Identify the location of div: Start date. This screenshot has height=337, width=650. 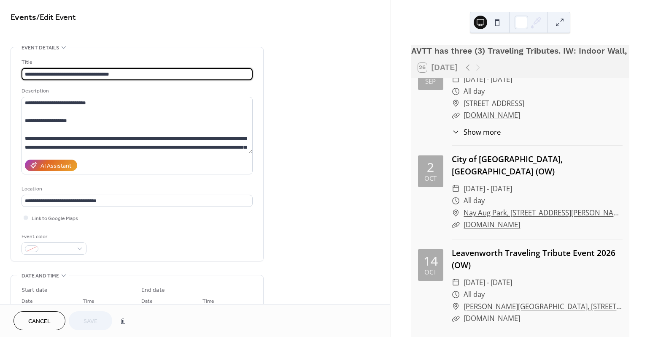
(35, 290).